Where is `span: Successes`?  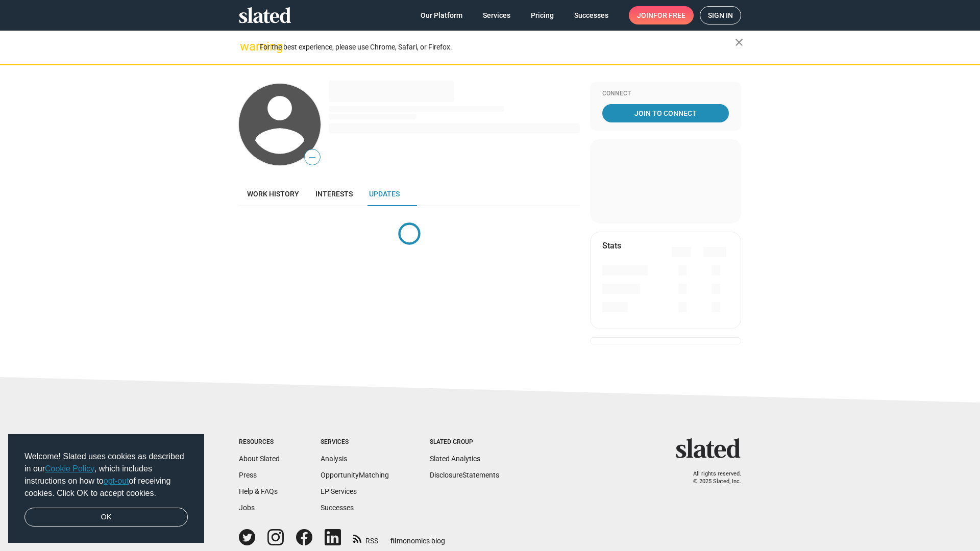 span: Successes is located at coordinates (591, 16).